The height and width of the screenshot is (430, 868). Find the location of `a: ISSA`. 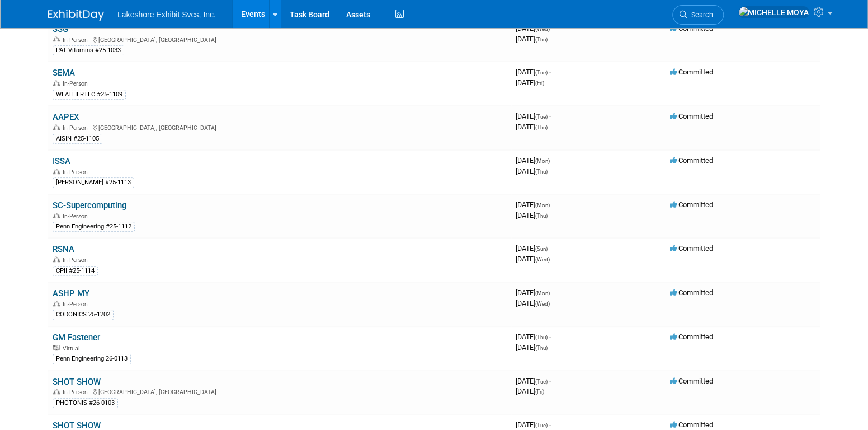

a: ISSA is located at coordinates (61, 161).